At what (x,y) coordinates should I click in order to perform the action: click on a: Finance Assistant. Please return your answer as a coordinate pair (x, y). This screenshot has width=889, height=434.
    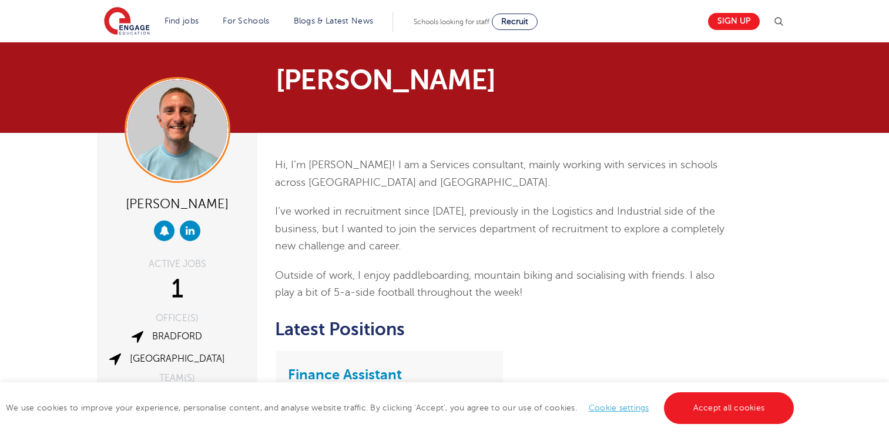
    Looking at the image, I should click on (345, 374).